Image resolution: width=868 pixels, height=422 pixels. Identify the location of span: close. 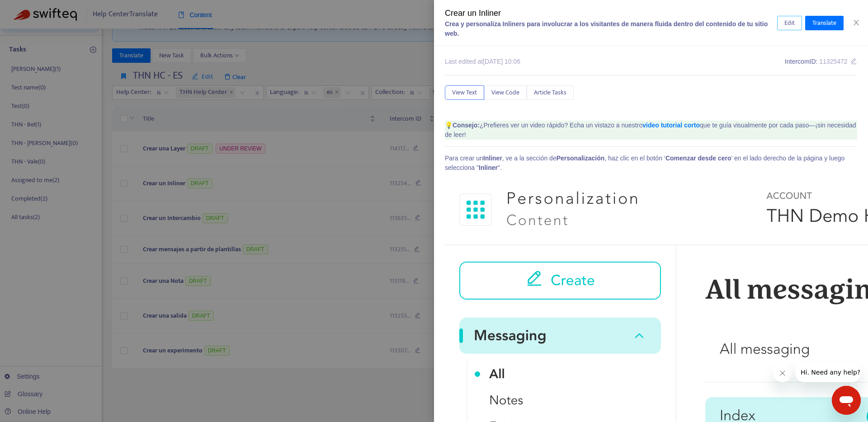
(857, 23).